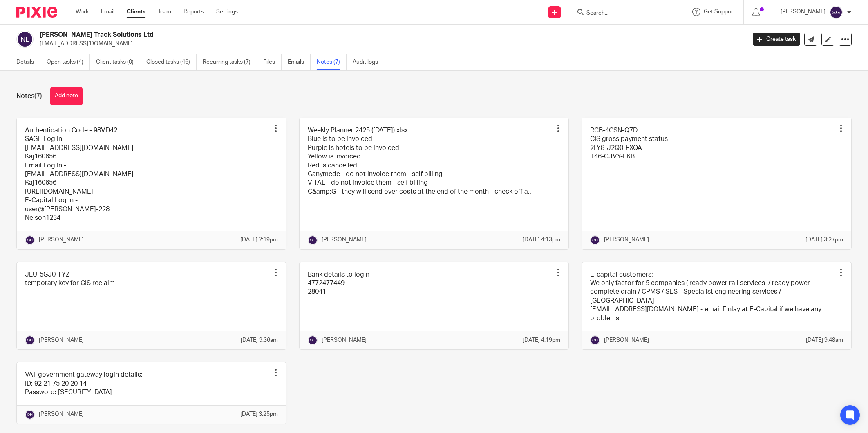  Describe the element at coordinates (38, 96) in the screenshot. I see `span: (7)` at that location.